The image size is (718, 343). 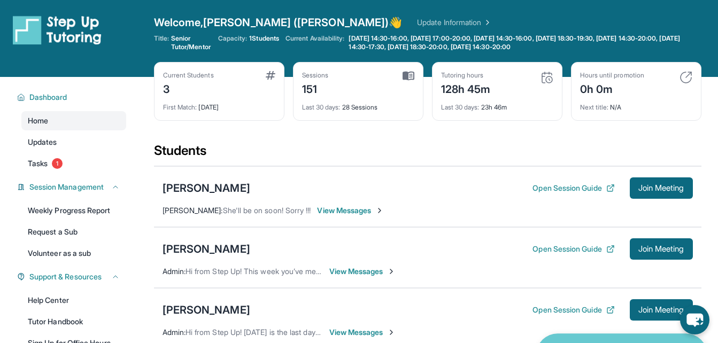 I want to click on div: 28 Sessions, so click(x=358, y=104).